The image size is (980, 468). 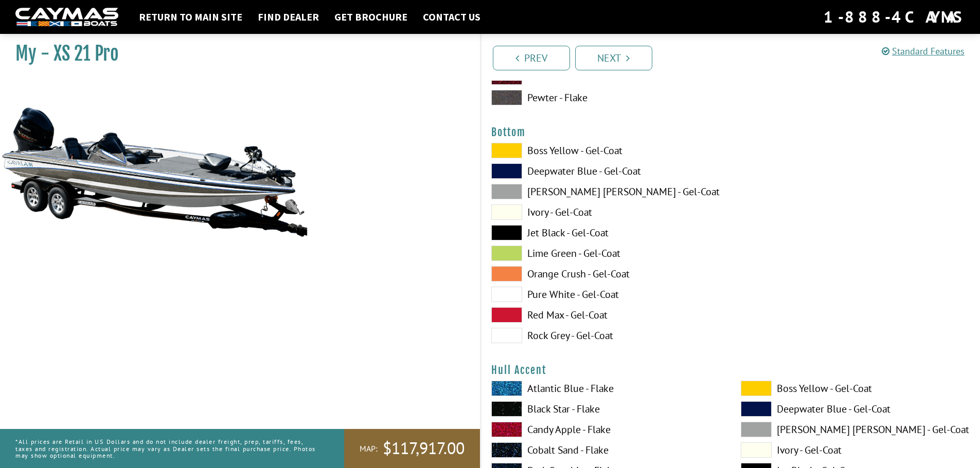 I want to click on h4: Bottom, so click(x=730, y=132).